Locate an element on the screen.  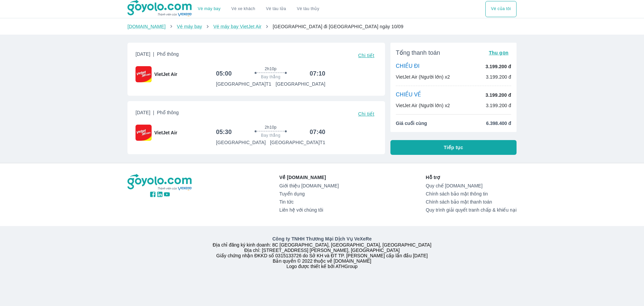
p: CHIỀU VỀ is located at coordinates (409, 95).